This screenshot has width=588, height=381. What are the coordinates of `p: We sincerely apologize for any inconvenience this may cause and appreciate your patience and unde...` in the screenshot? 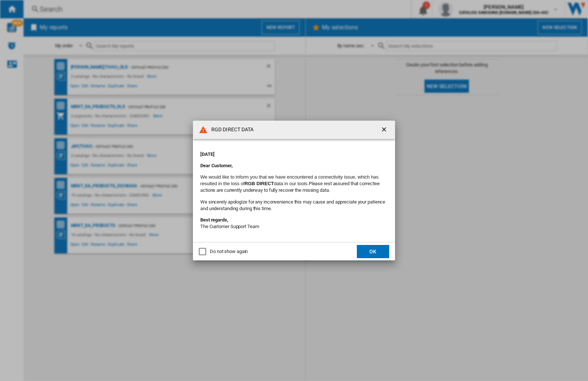 It's located at (294, 205).